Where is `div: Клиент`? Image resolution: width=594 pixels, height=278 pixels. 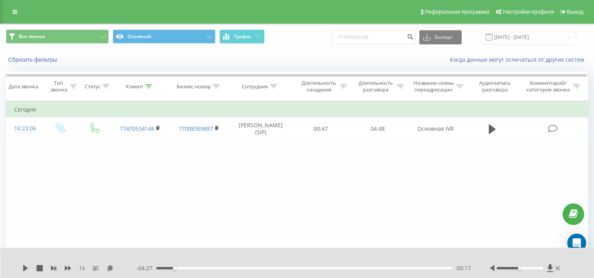 div: Клиент is located at coordinates (135, 86).